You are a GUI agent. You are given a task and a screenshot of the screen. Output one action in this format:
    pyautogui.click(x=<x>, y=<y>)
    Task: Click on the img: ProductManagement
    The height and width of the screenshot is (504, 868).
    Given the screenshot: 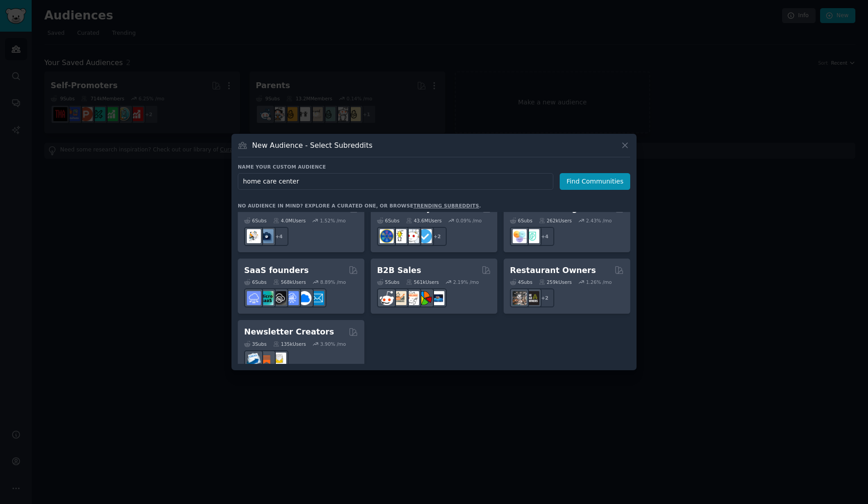 What is the action you would take?
    pyautogui.click(x=519, y=236)
    